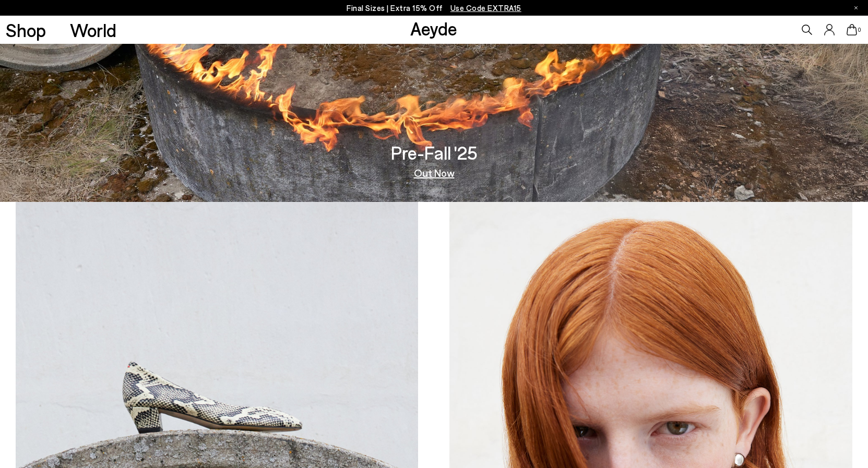 The height and width of the screenshot is (468, 868). I want to click on span: 0, so click(860, 30).